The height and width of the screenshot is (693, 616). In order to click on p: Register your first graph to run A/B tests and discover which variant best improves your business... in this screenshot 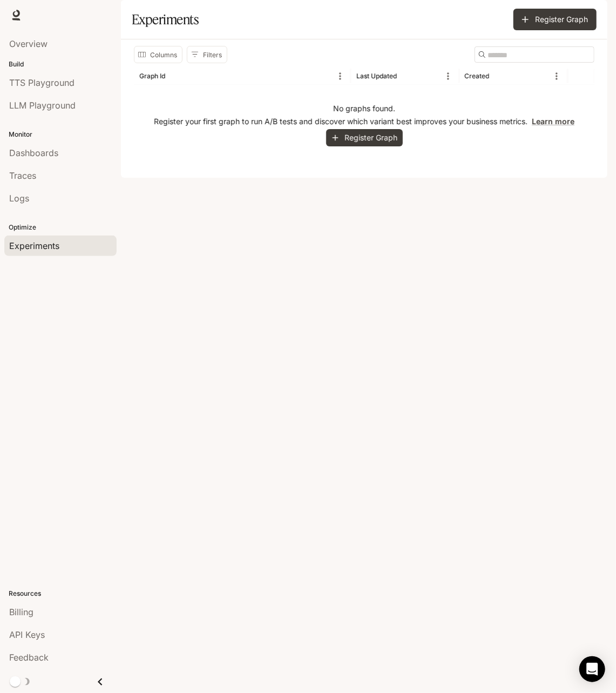, I will do `click(364, 122)`.